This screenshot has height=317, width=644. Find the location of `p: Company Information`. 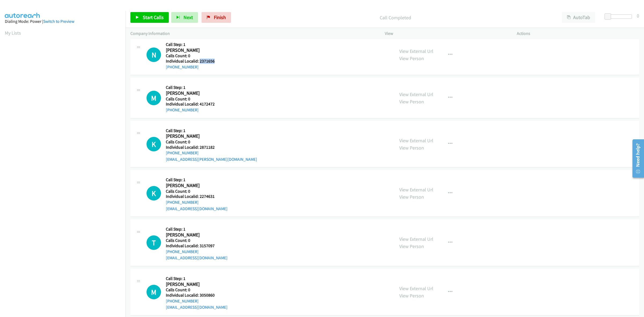

p: Company Information is located at coordinates (253, 34).